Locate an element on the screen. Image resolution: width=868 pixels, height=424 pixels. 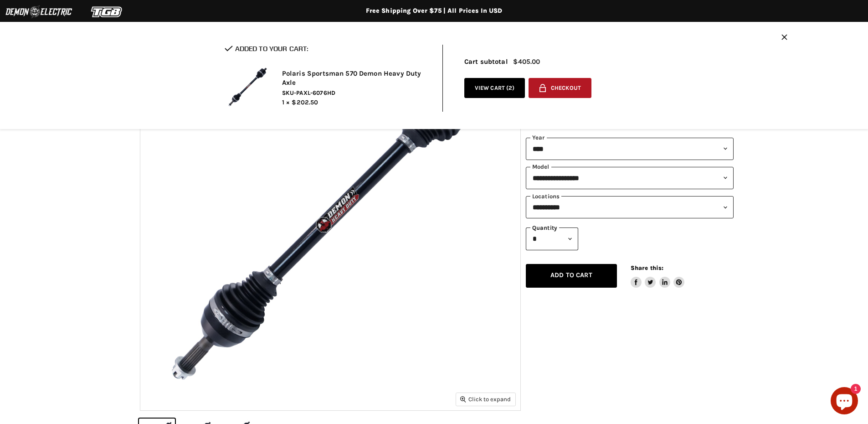
img: Demon Electric Logo 2 is located at coordinates (39, 12).